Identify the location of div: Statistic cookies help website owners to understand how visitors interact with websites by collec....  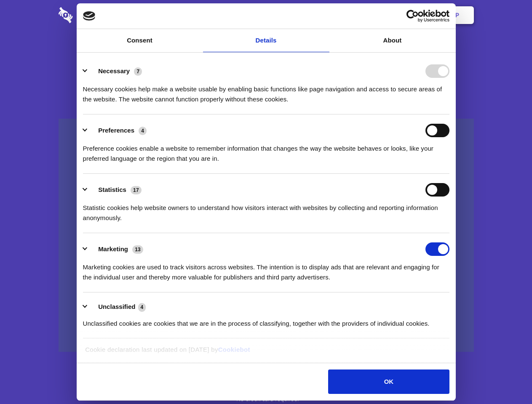
(266, 210).